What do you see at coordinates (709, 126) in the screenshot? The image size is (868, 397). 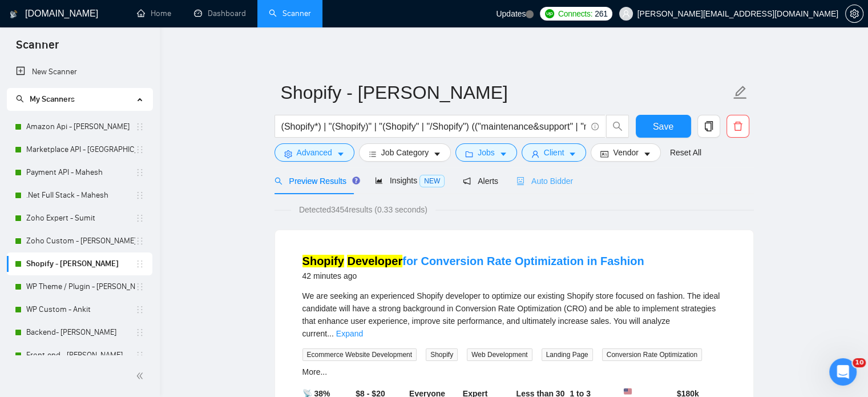 I see `span: copy` at bounding box center [709, 126].